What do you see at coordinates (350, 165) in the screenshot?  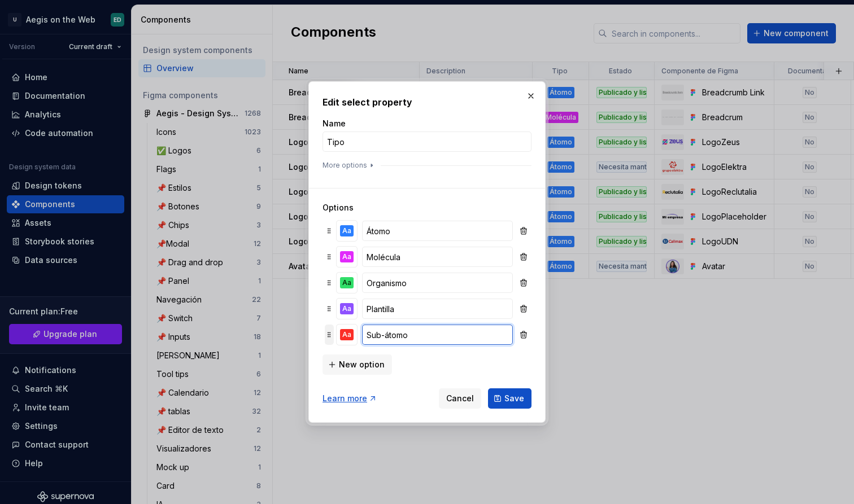 I see `button: More options` at bounding box center [350, 165].